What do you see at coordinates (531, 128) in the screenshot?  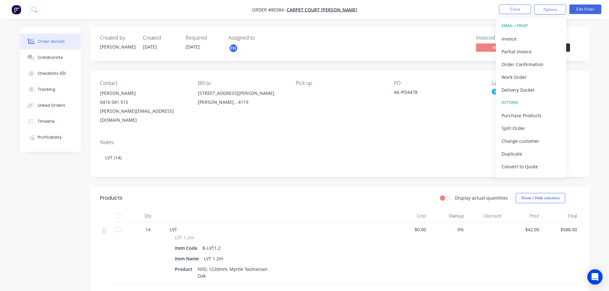 I see `div: Split Order` at bounding box center [531, 128].